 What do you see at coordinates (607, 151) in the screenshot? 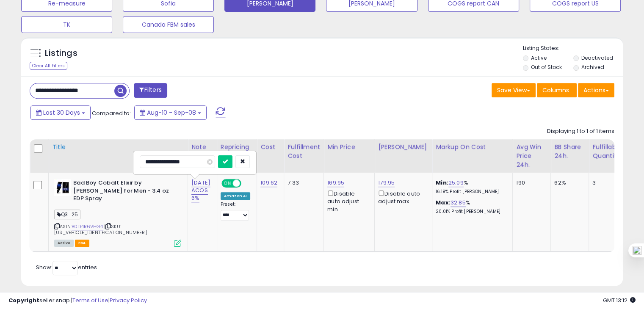
I see `div: Fulfillable Quantity` at bounding box center [607, 151].